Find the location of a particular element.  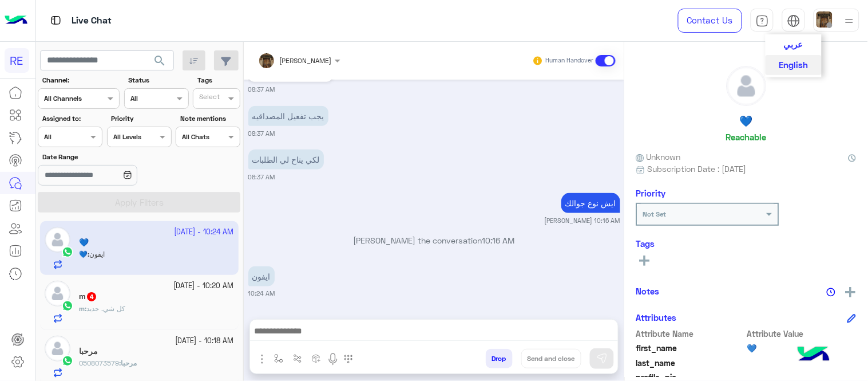

h5: m is located at coordinates (88, 296).